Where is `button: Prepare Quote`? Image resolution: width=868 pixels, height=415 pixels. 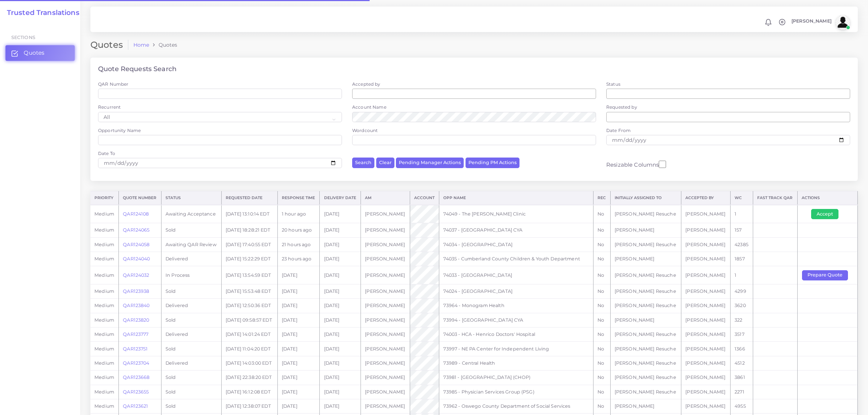
button: Prepare Quote is located at coordinates (825, 275).